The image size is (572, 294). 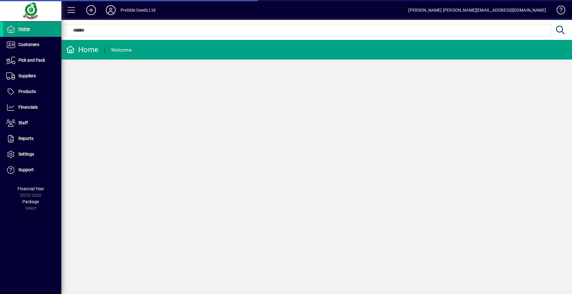 What do you see at coordinates (29, 44) in the screenshot?
I see `span: Customers` at bounding box center [29, 44].